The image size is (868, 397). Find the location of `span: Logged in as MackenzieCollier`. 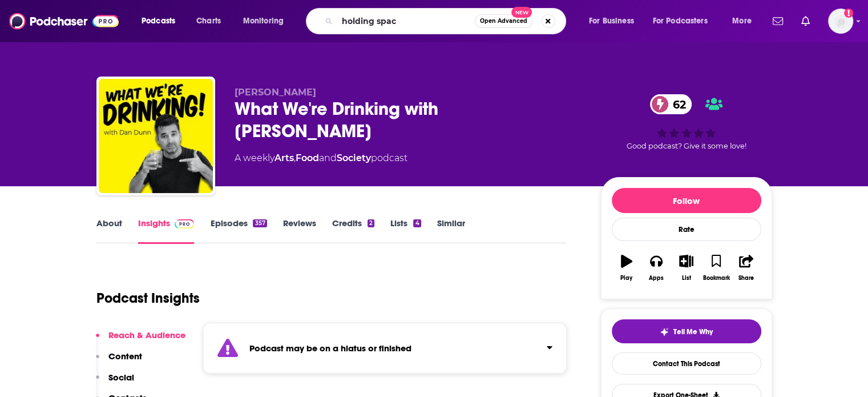

span: Logged in as MackenzieCollier is located at coordinates (841, 21).